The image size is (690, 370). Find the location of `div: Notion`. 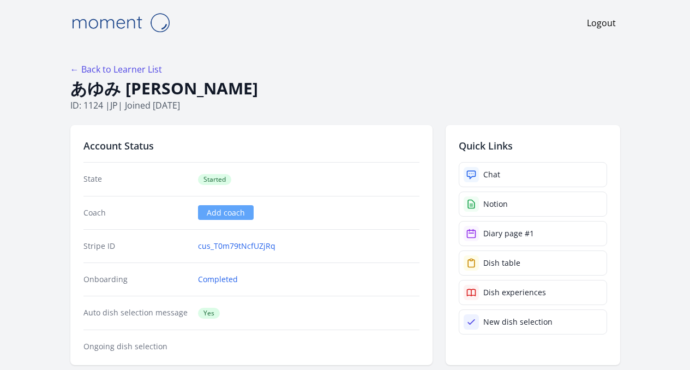

div: Notion is located at coordinates (495, 204).